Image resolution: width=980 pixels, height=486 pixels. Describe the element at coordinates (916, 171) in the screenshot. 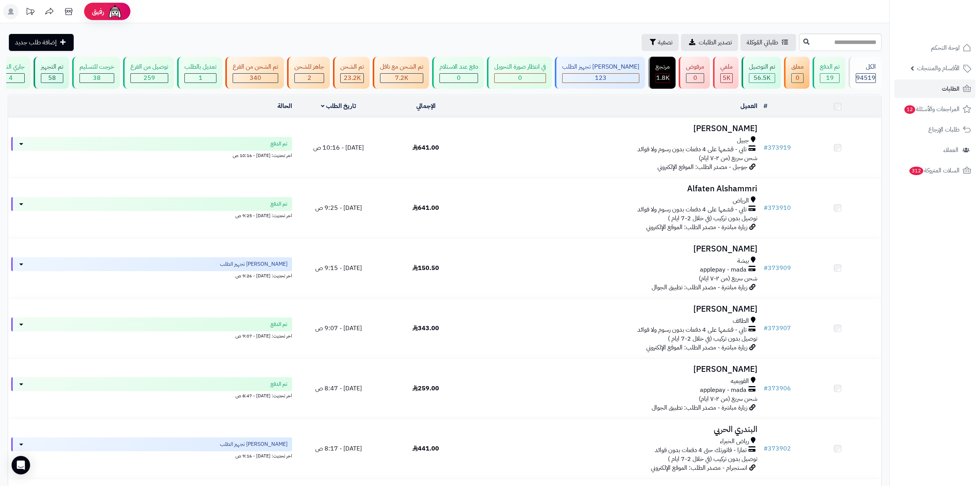

I see `span: 312` at that location.